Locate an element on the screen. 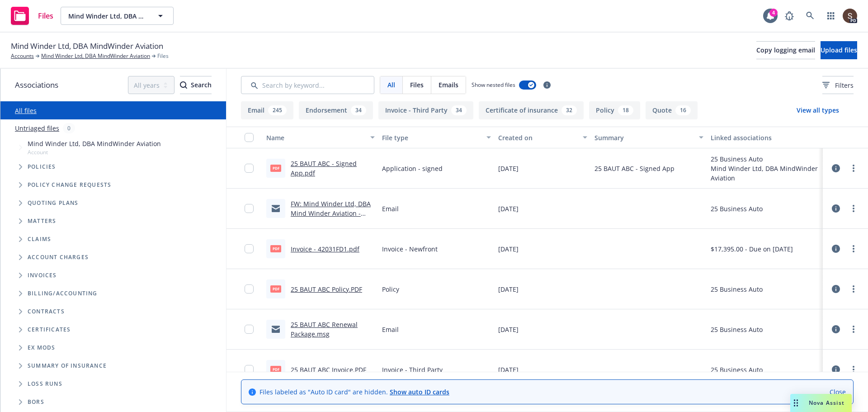  button: Name is located at coordinates (321, 137).